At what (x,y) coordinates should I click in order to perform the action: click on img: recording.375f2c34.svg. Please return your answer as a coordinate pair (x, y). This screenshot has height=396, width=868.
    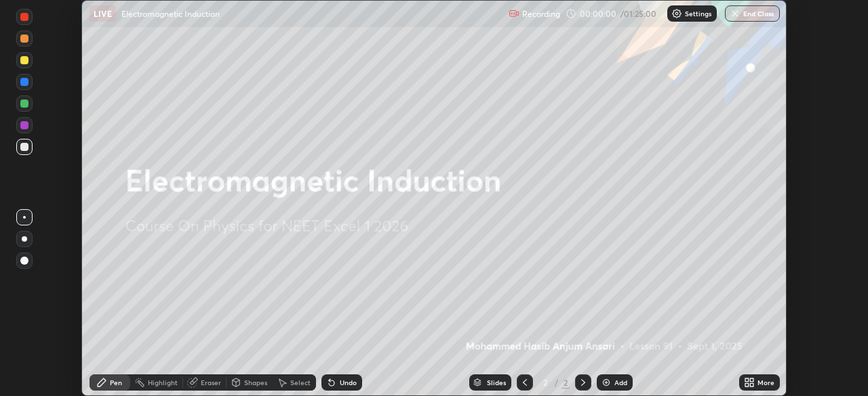
    Looking at the image, I should click on (514, 14).